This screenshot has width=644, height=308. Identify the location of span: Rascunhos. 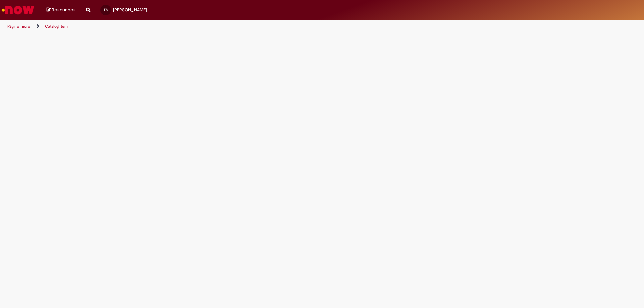
(64, 10).